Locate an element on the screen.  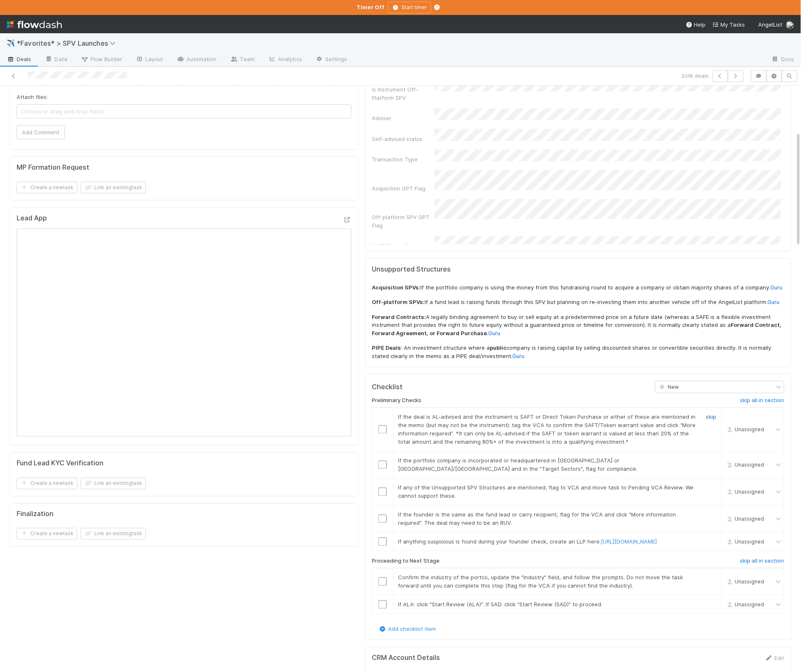
span: My Tasks is located at coordinates (729, 25).